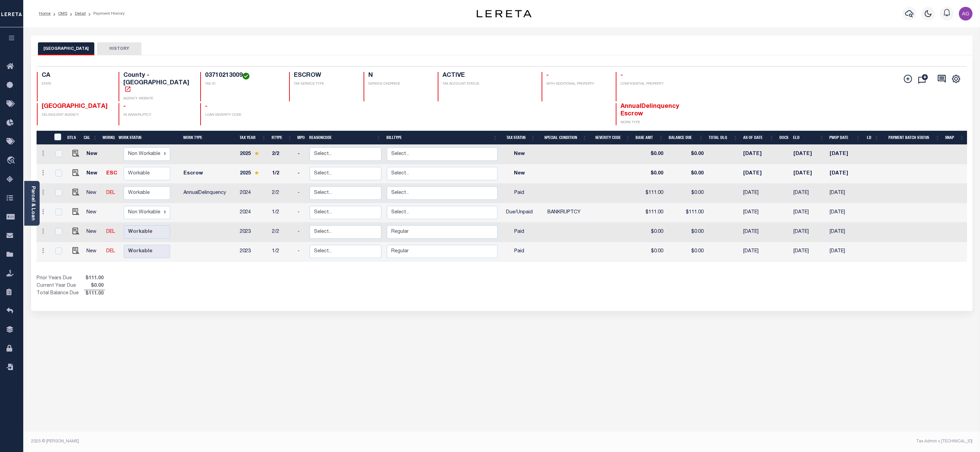 This screenshot has height=452, width=980. What do you see at coordinates (57, 138) in the screenshot?
I see `th: &nbsp;` at bounding box center [57, 138].